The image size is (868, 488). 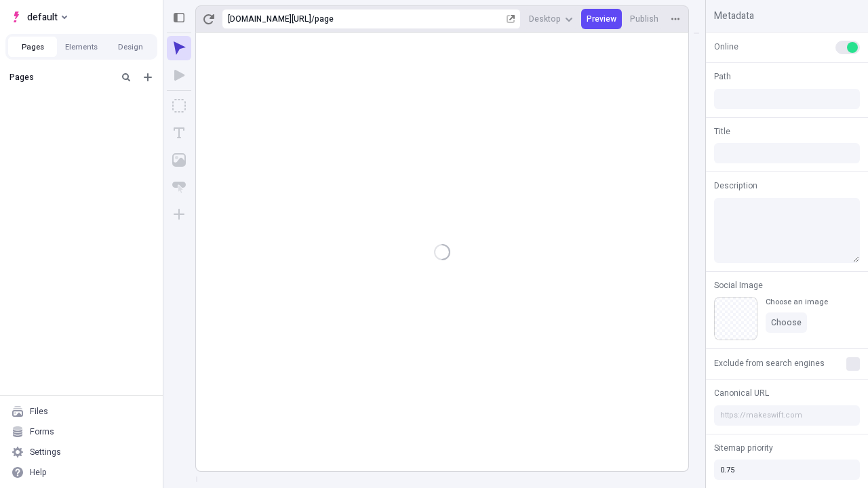 What do you see at coordinates (786, 323) in the screenshot?
I see `span: Choose` at bounding box center [786, 323].